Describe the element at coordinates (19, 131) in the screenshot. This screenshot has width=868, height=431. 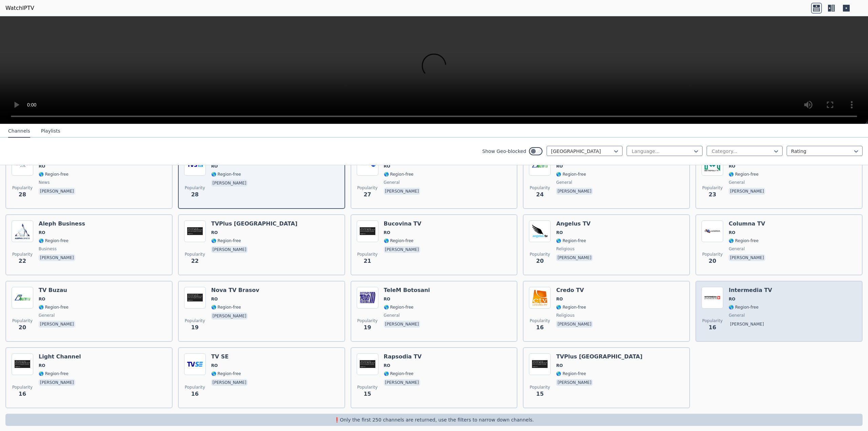
I see `button: Channels` at that location.